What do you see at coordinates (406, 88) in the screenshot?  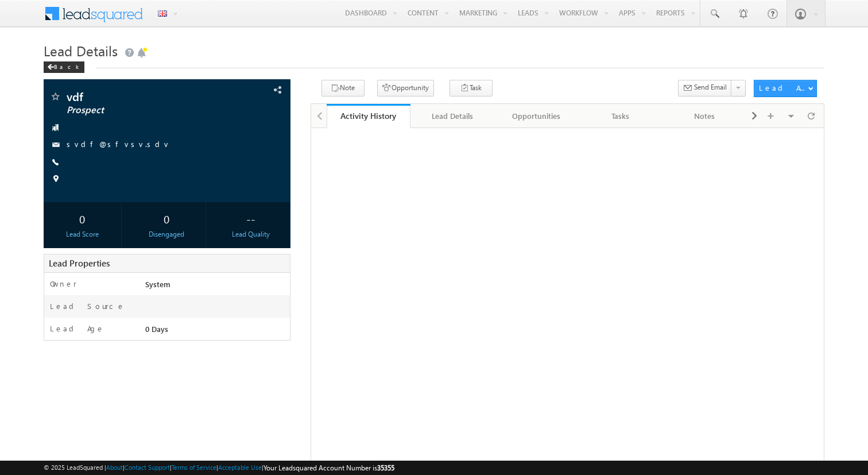 I see `button: Opportunity` at bounding box center [406, 88].